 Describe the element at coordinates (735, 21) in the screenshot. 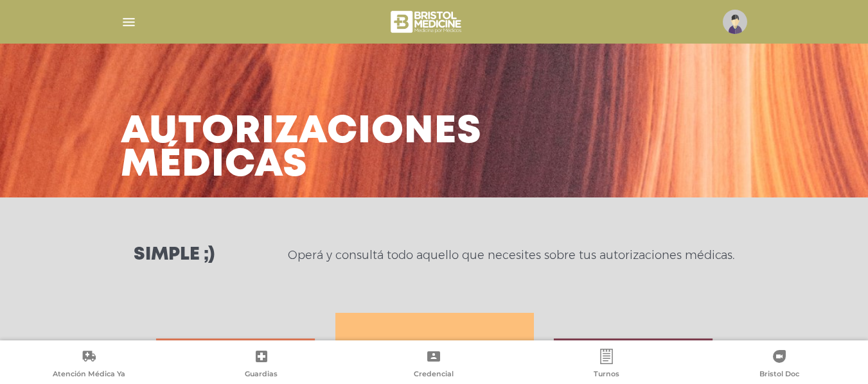

I see `img: profile-placeholder.svg` at that location.